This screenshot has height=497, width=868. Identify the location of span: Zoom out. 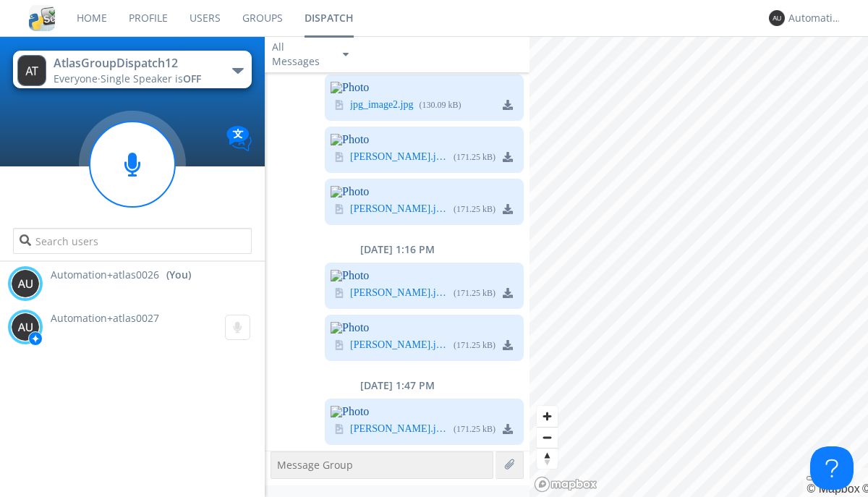
(547, 438).